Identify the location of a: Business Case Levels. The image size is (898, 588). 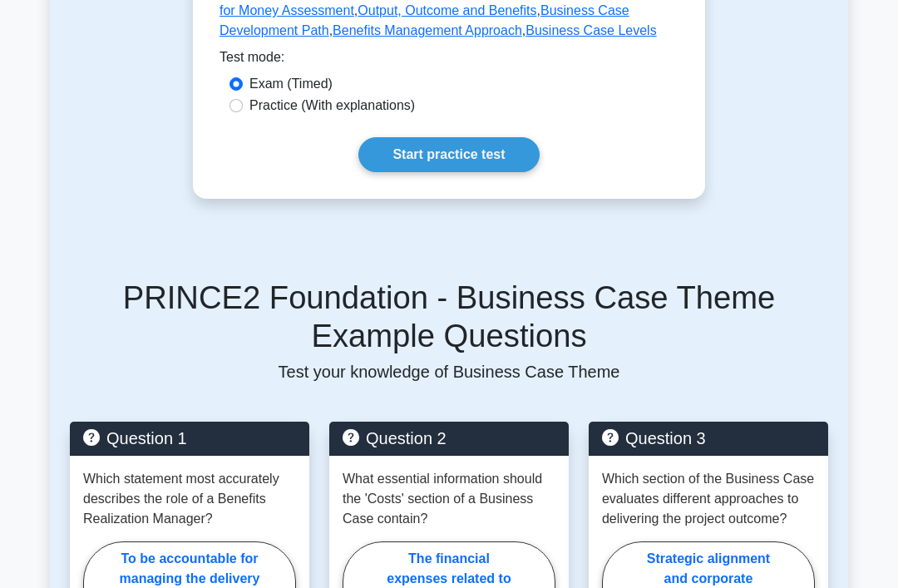
(591, 30).